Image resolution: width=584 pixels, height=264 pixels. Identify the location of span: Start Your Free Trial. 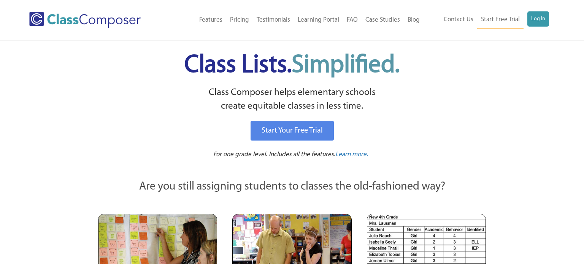
(292, 131).